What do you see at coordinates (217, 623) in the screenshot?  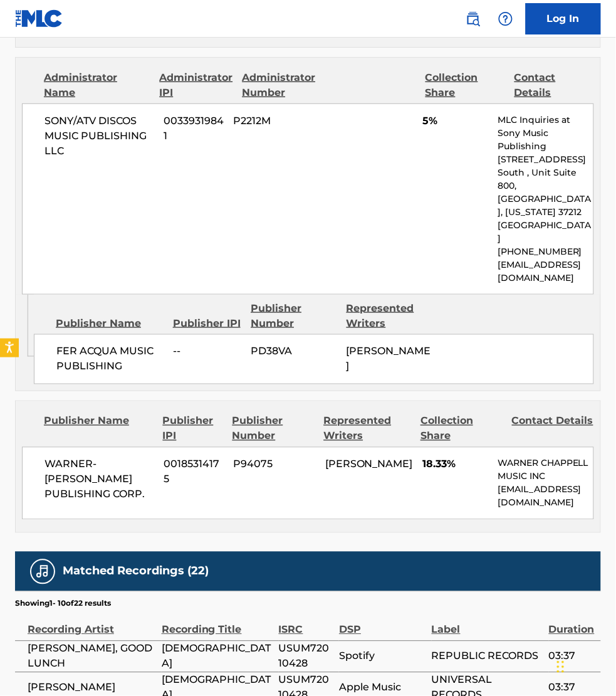 I see `div: Recording Title` at bounding box center [217, 623].